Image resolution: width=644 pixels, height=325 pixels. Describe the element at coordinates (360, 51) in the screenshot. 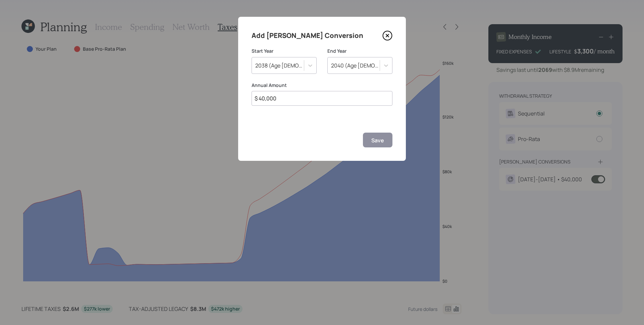

I see `label: End Year` at that location.